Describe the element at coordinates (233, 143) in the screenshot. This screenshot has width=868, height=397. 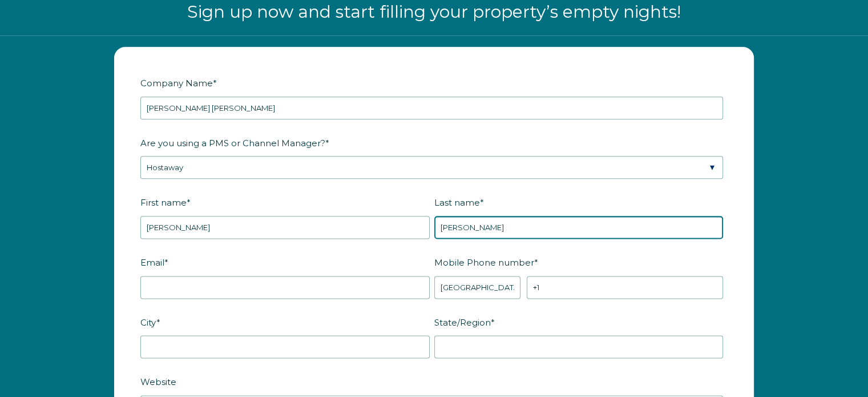
I see `span: Are you using a PMS or Channel Manager?` at that location.